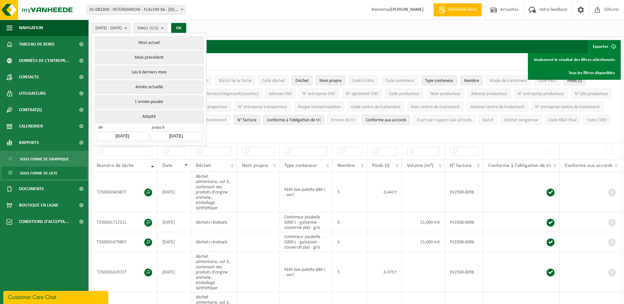 This screenshot has height=304, width=624. Describe the element at coordinates (435, 107) in the screenshot. I see `button: Nom centre de traitementNom centre de traitement: Activate to sort` at that location.